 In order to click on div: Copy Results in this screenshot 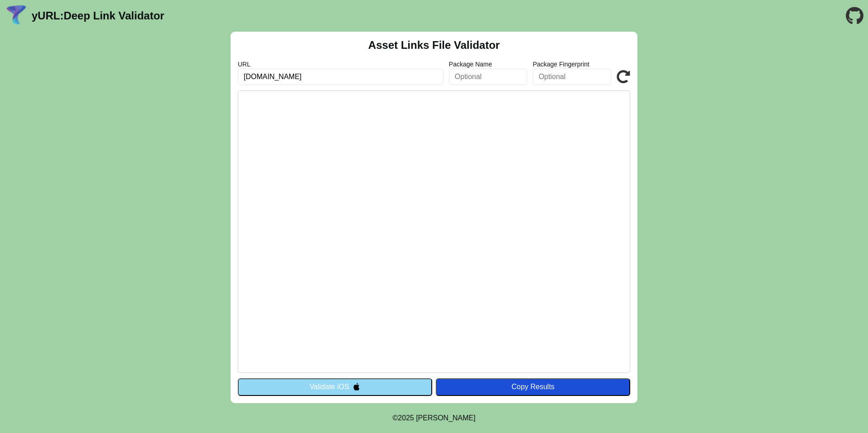, I will do `click(533, 386)`.